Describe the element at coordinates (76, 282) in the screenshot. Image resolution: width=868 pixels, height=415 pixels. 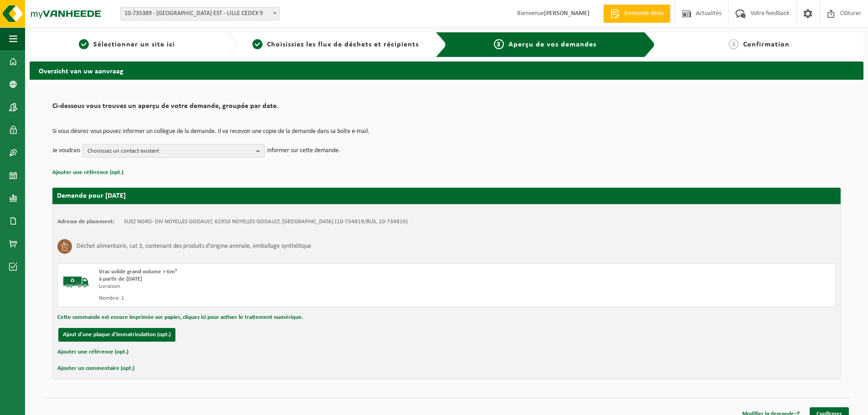
I see `img: BL-SO-LV.png` at that location.